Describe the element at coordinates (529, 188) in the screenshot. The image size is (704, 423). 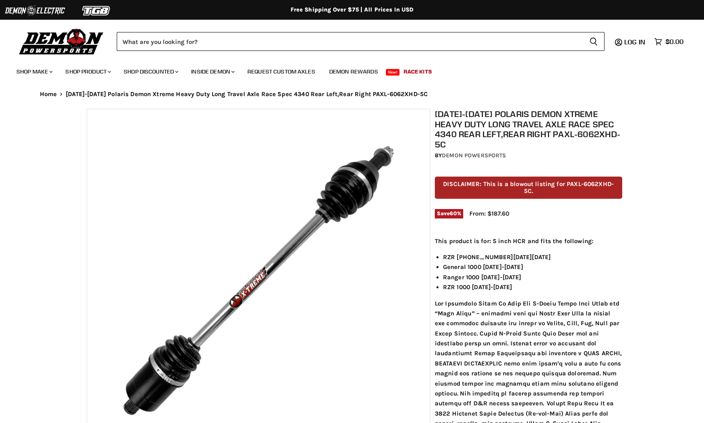
I see `p: DISCLAIMER: This is a blowout listing for PAXL-6062XHD-5C.` at that location.